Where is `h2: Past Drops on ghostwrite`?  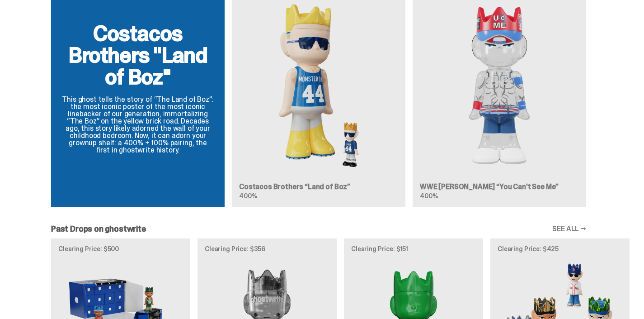 h2: Past Drops on ghostwrite is located at coordinates (98, 229).